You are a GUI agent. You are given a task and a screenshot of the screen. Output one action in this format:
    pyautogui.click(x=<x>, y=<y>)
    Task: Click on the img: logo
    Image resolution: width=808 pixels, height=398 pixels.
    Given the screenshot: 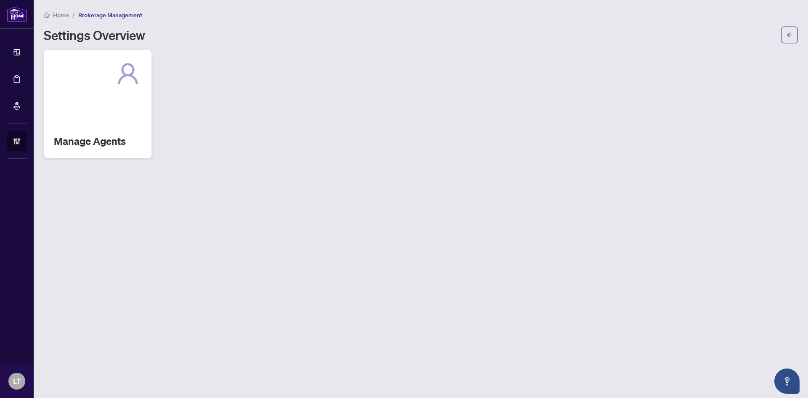 What is the action you would take?
    pyautogui.click(x=17, y=14)
    